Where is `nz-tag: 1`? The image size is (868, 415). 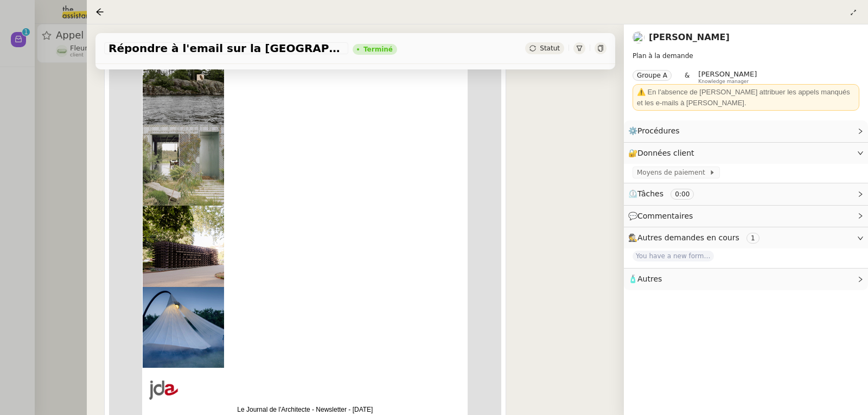
nz-tag: 1 is located at coordinates (753, 238).